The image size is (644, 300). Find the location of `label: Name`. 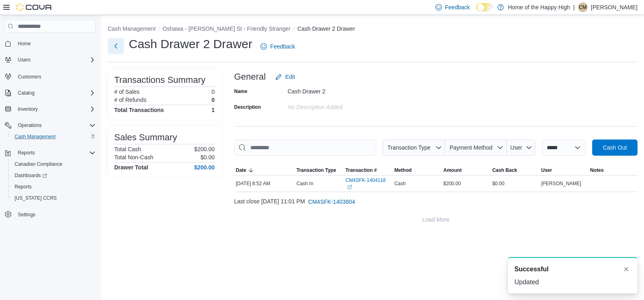

label: Name is located at coordinates (241, 91).